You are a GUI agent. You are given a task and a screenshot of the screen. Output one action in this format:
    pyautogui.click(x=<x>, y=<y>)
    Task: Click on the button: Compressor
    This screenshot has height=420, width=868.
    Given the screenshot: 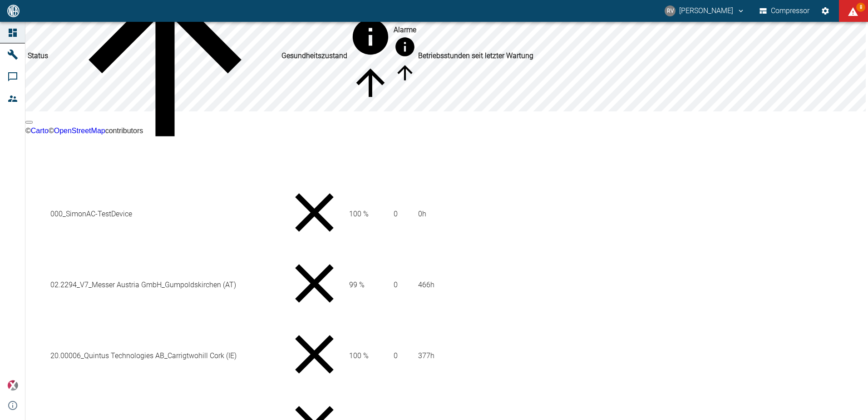 What is the action you would take?
    pyautogui.click(x=785, y=11)
    